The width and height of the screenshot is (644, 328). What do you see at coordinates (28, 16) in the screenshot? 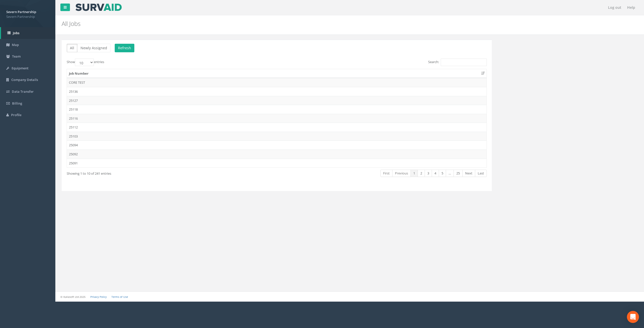
I see `span: Severn Partnership` at bounding box center [28, 16].